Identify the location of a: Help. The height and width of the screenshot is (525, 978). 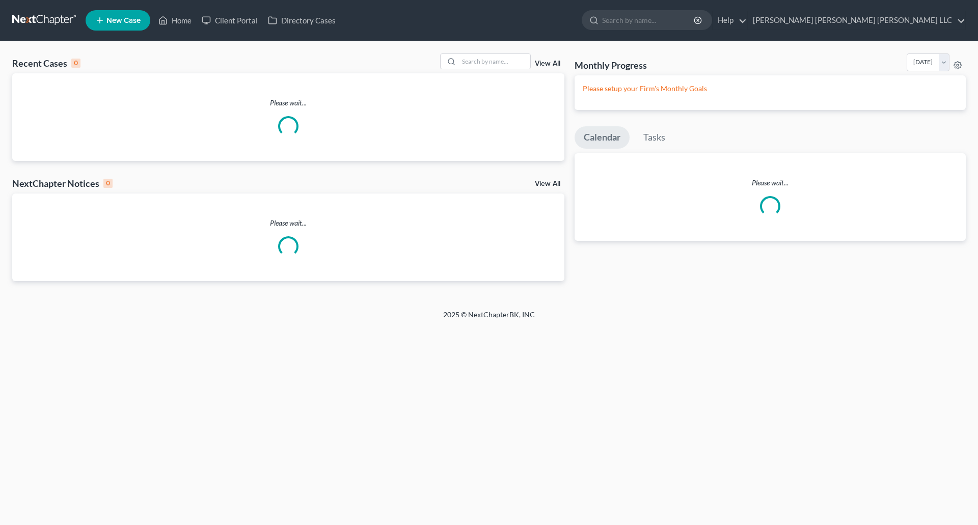
(730, 20).